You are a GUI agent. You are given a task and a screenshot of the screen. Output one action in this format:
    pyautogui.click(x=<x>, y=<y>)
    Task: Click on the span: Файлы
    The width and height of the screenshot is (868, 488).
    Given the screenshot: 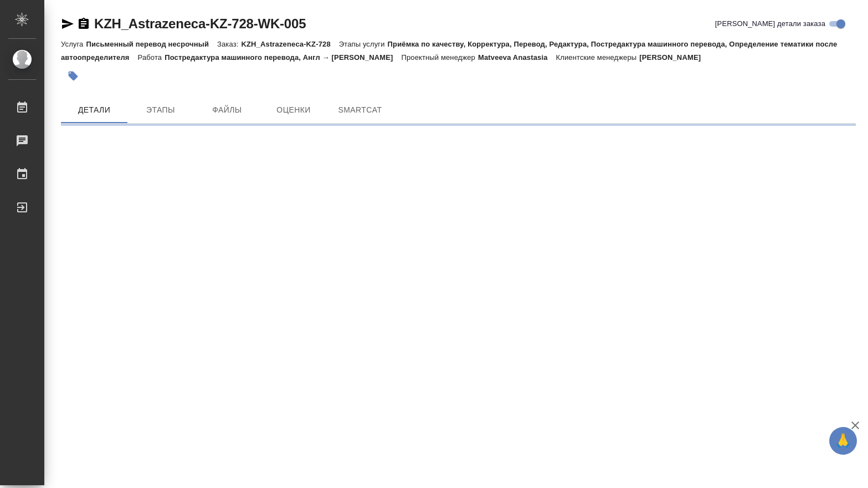 What is the action you would take?
    pyautogui.click(x=227, y=110)
    